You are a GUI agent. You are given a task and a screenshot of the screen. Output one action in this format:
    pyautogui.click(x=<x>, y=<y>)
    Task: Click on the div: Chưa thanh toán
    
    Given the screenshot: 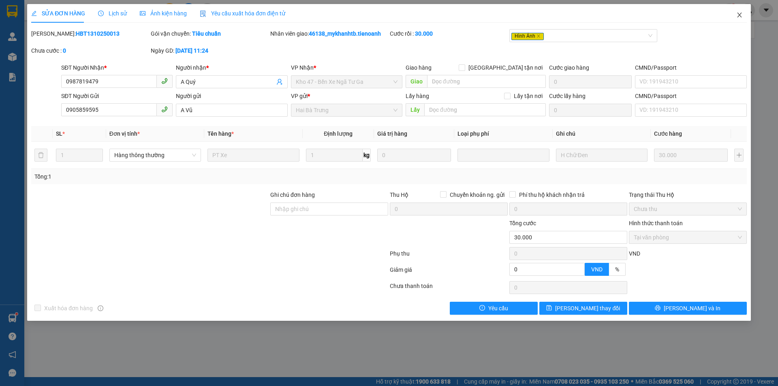 What is the action you would take?
    pyautogui.click(x=448, y=288)
    